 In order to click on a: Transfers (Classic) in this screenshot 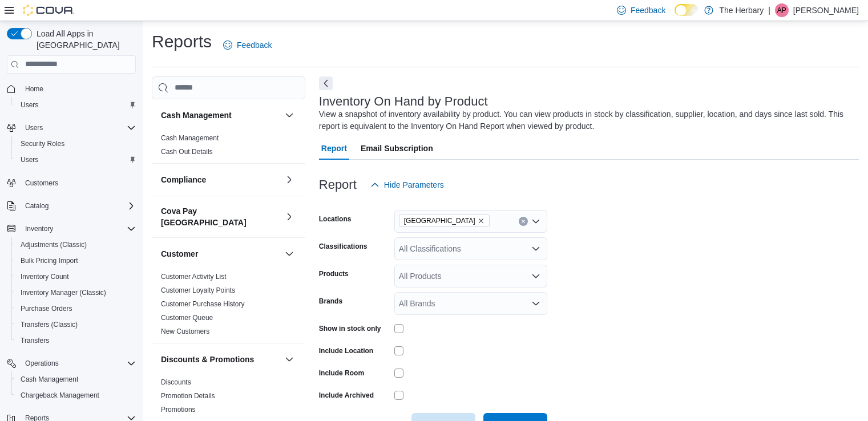, I will do `click(49, 325)`.